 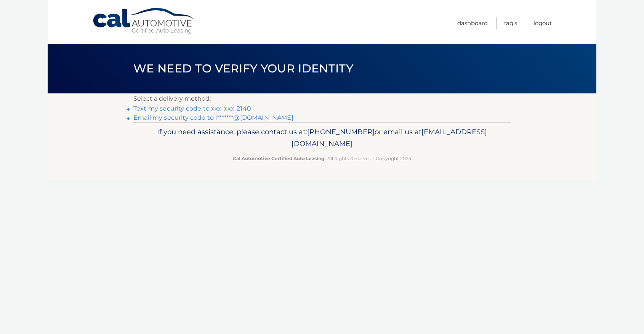 I want to click on a: Text my security code to xxx-xxx-2140, so click(x=192, y=108).